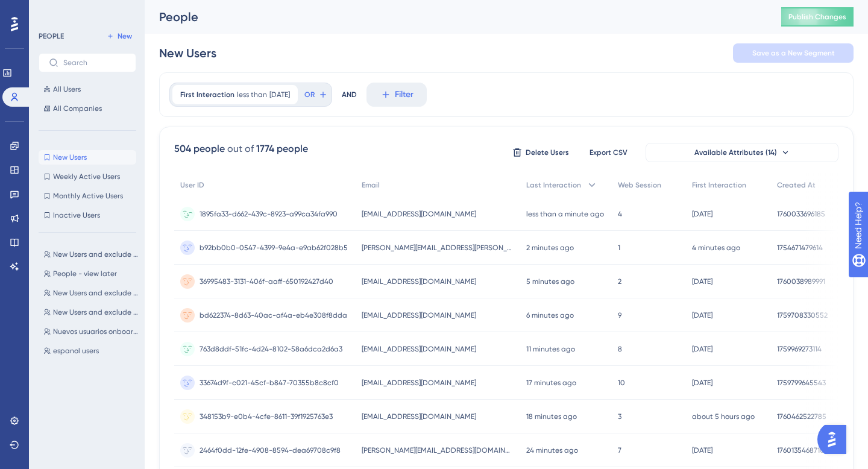 The image size is (868, 469). I want to click on span: 1759799645543, so click(802, 383).